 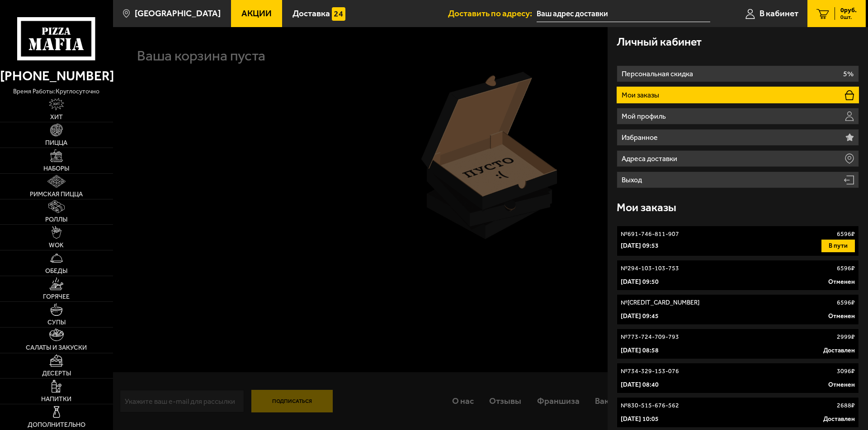 I want to click on span: 0 руб., so click(x=848, y=10).